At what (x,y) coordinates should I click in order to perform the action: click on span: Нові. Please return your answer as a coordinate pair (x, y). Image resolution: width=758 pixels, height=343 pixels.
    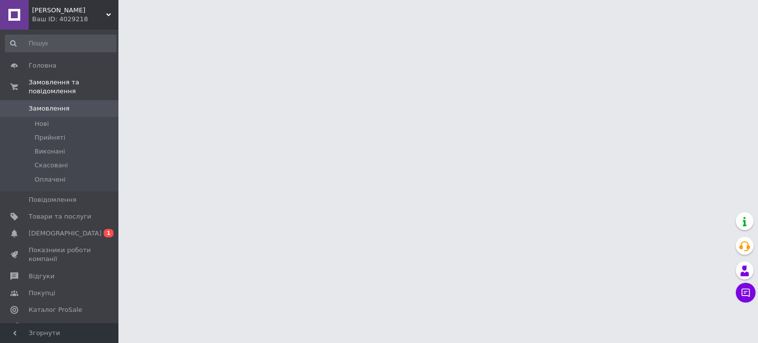
    Looking at the image, I should click on (41, 124).